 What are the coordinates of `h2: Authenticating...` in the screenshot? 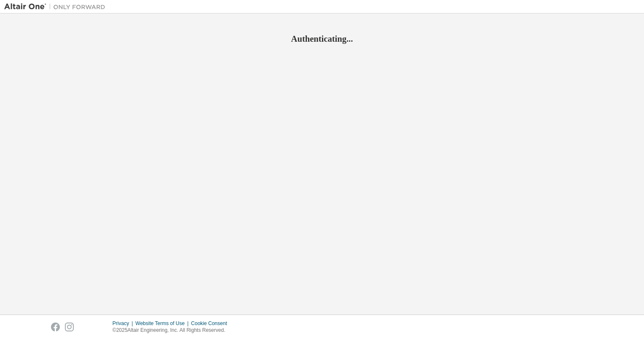 It's located at (322, 39).